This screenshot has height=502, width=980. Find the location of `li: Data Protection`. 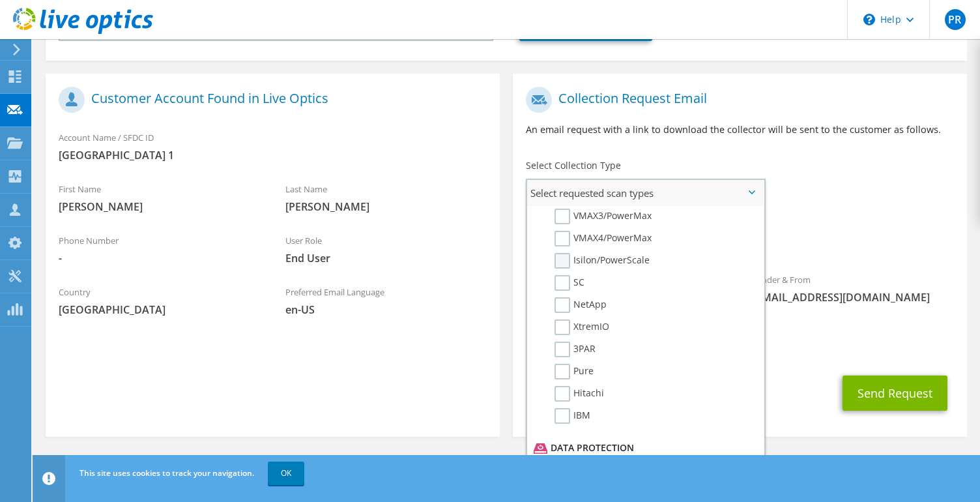

li: Data Protection is located at coordinates (644, 448).